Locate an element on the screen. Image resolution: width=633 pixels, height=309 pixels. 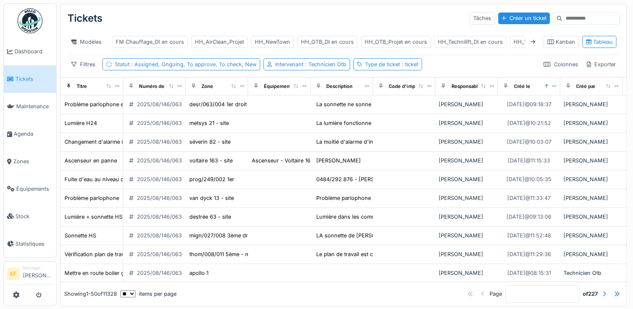
a: Stock is located at coordinates (30, 216).